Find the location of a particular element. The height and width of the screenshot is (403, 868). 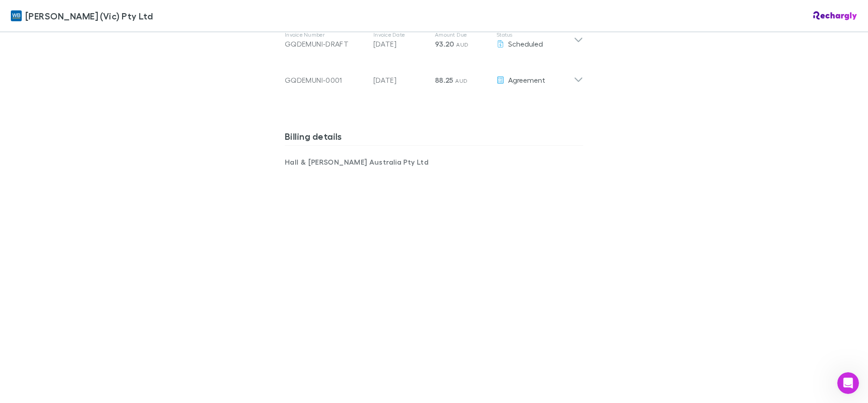

span: 88.25 is located at coordinates (444, 80).